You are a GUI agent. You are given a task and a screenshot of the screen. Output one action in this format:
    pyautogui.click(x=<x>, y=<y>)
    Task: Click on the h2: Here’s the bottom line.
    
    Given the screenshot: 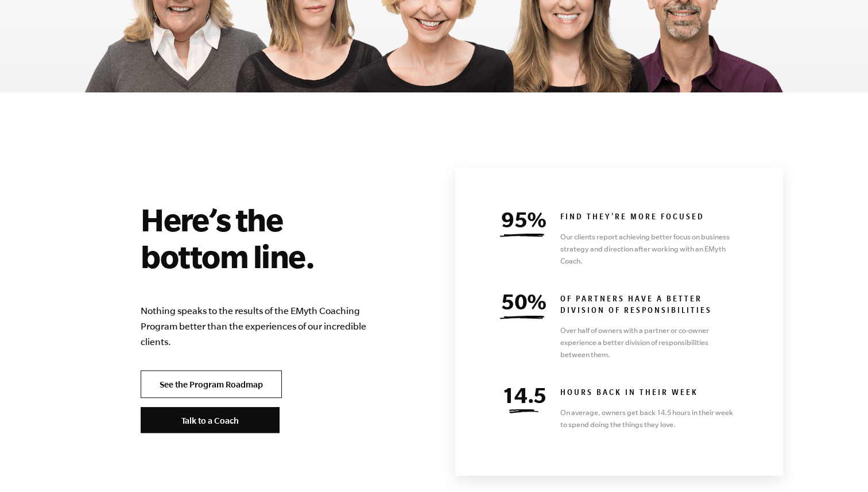 What is the action you would take?
    pyautogui.click(x=261, y=238)
    